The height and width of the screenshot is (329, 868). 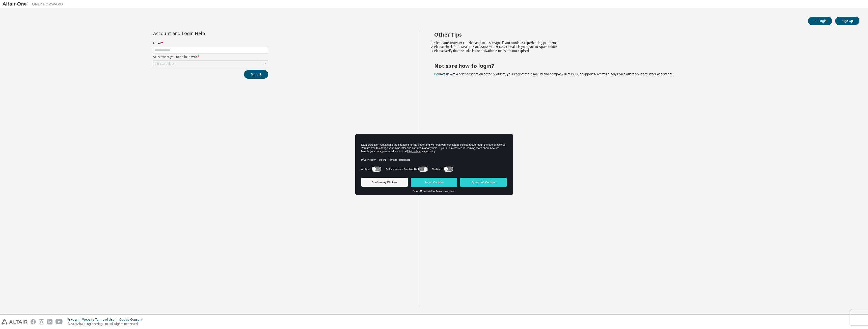 What do you see at coordinates (642, 43) in the screenshot?
I see `li: Clear your browser cookies and local storage, if you continue experiencing problems.` at bounding box center [642, 43].